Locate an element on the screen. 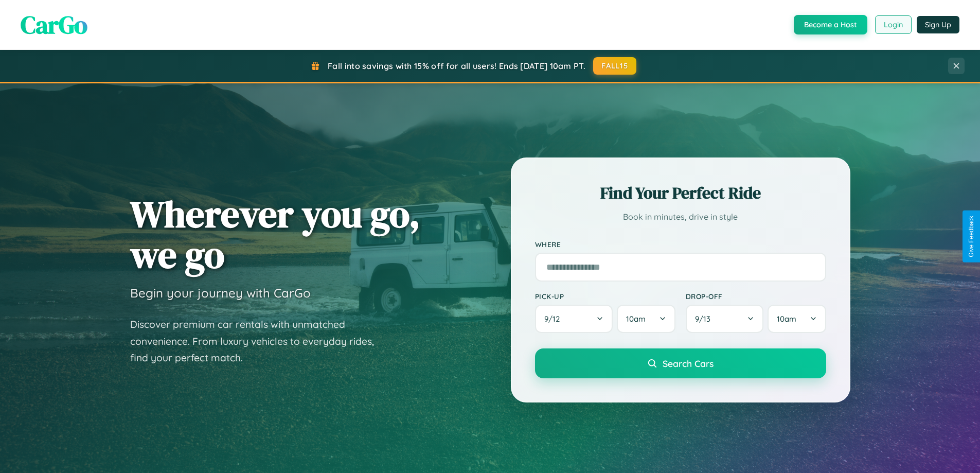 Image resolution: width=980 pixels, height=473 pixels. h2: Find Your Perfect Ride is located at coordinates (680, 193).